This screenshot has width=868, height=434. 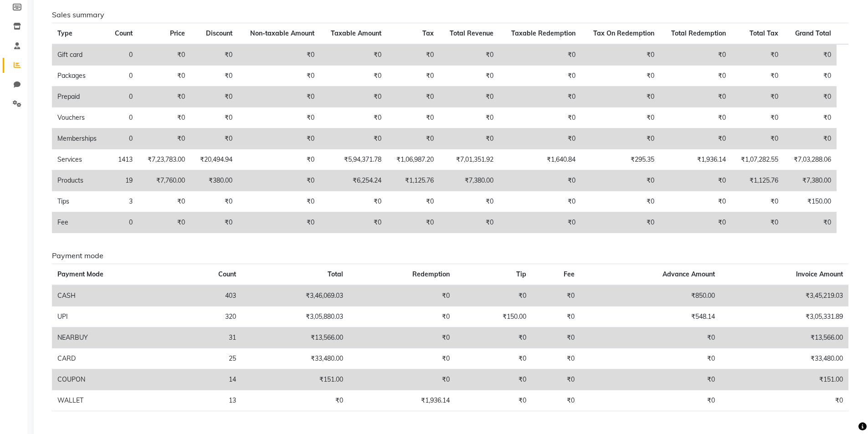 I want to click on td: Packages, so click(x=80, y=76).